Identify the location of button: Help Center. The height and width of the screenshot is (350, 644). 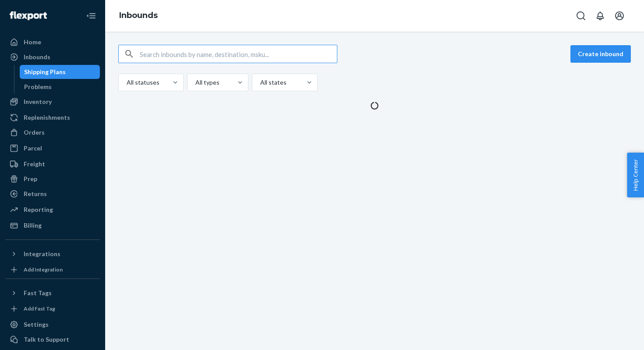
(635, 175).